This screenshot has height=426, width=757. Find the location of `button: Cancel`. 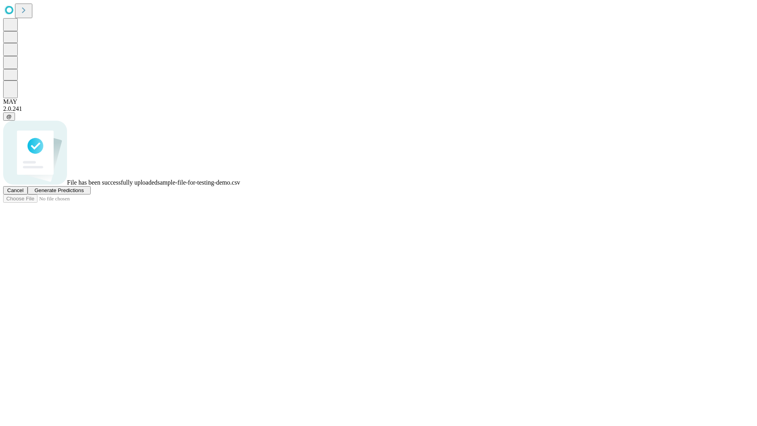

button: Cancel is located at coordinates (15, 190).